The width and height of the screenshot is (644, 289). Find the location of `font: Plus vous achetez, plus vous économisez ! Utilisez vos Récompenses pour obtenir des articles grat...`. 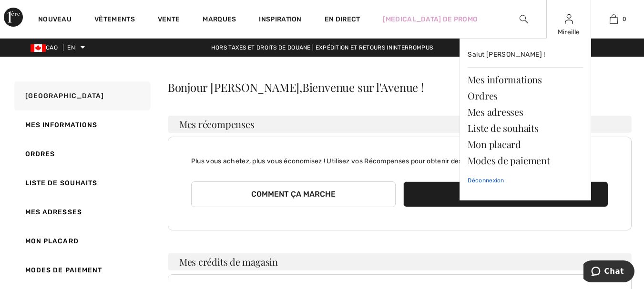

font: Plus vous achetez, plus vous économisez ! Utilisez vos Récompenses pour obtenir des articles grat... is located at coordinates (353, 161).